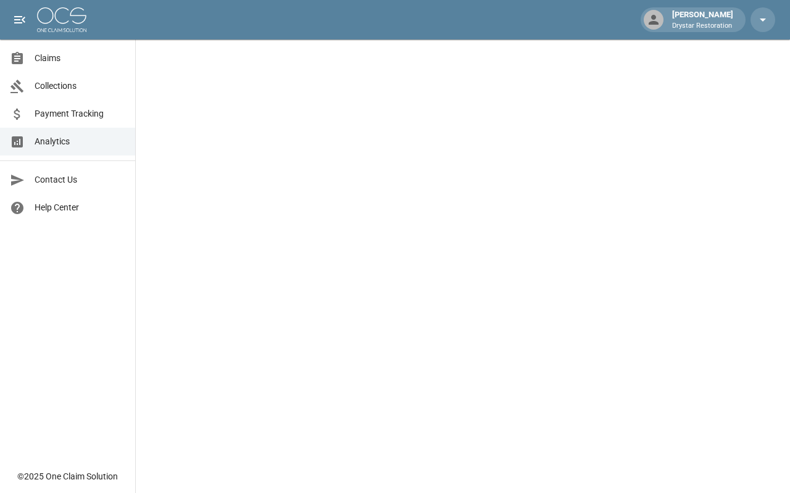 The width and height of the screenshot is (790, 493). I want to click on p: Drystar Restoration, so click(702, 26).